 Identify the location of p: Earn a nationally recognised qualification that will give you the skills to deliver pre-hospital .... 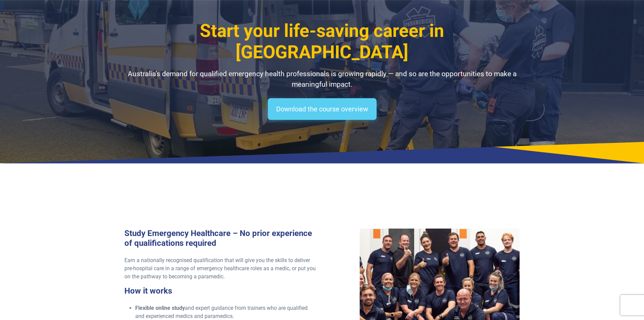
(221, 268).